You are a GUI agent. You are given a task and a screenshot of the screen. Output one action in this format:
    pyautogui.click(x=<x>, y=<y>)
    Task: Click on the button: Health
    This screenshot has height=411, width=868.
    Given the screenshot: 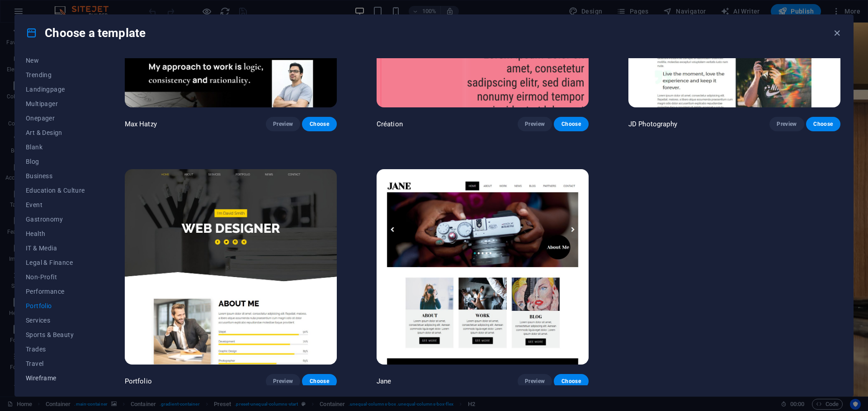 What is the action you would take?
    pyautogui.click(x=56, y=234)
    